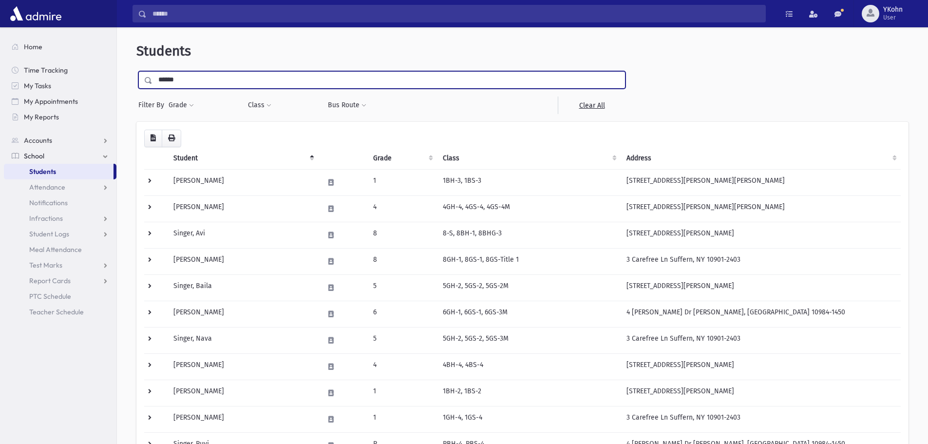 The width and height of the screenshot is (928, 444). Describe the element at coordinates (529, 208) in the screenshot. I see `td: 4GH-4, 4GS-4, 4GS-4M` at that location.